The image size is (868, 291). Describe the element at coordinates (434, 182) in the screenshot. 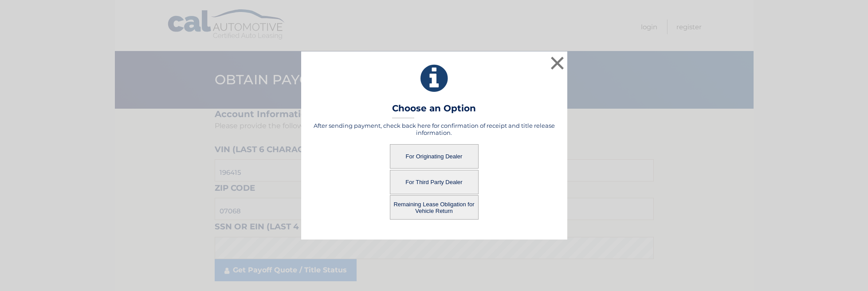

I see `button: For Third Party Dealer` at that location.